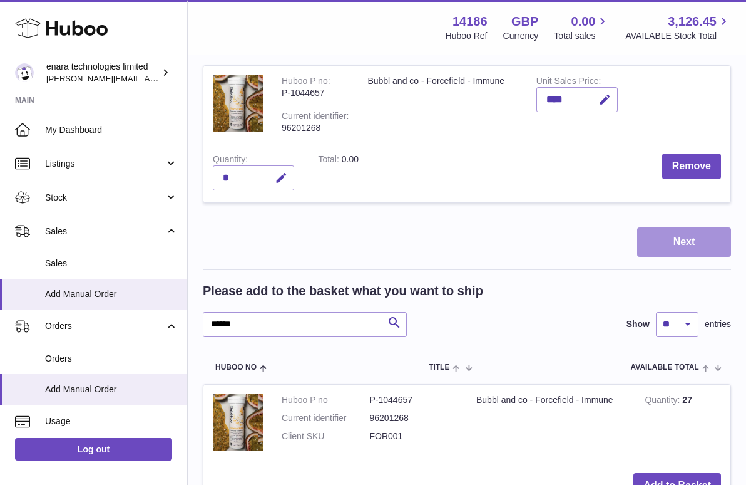 Image resolution: width=746 pixels, height=485 pixels. What do you see at coordinates (718, 324) in the screenshot?
I see `span: entries` at bounding box center [718, 324].